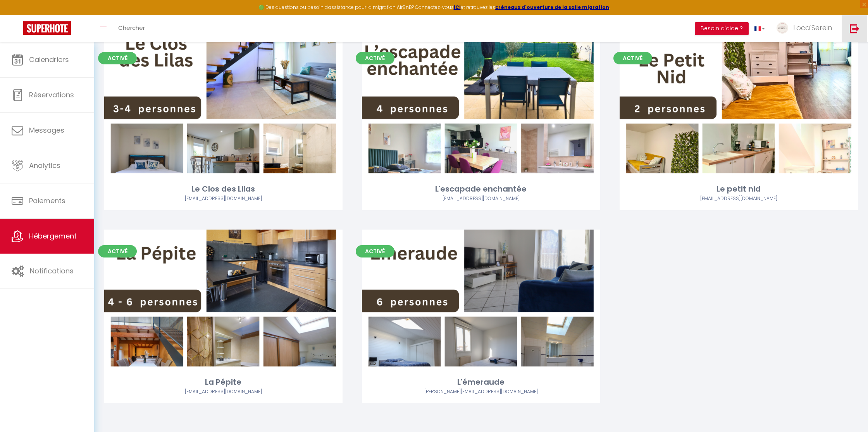 The width and height of the screenshot is (868, 432). Describe the element at coordinates (223, 382) in the screenshot. I see `div: La Pépite` at that location.